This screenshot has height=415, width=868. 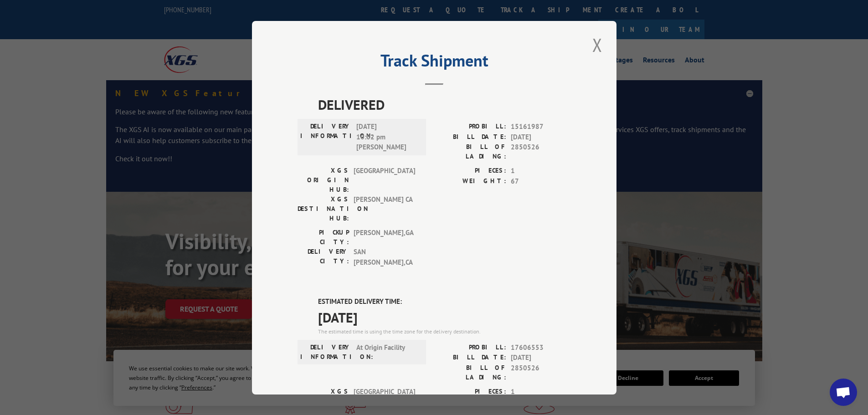 I want to click on h2: Track Shipment, so click(x=434, y=63).